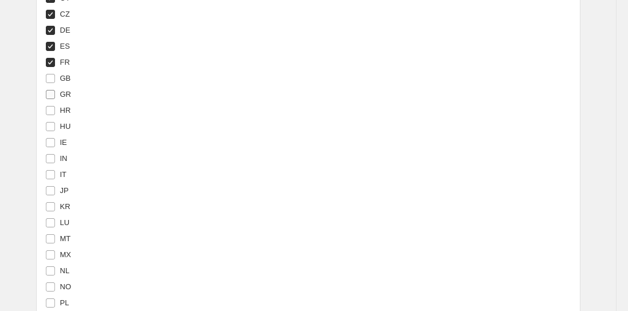 The width and height of the screenshot is (628, 311). Describe the element at coordinates (65, 46) in the screenshot. I see `span: ES` at that location.